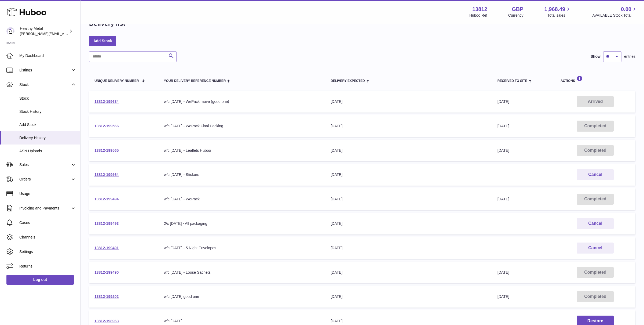 The height and width of the screenshot is (325, 644). I want to click on span: Sales, so click(45, 164).